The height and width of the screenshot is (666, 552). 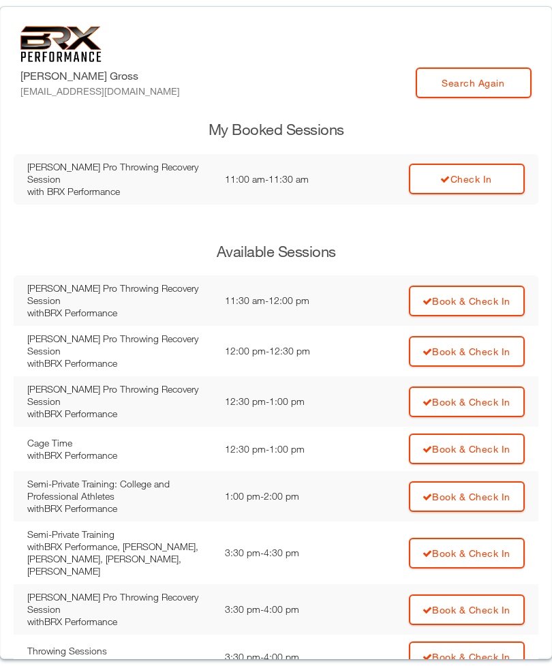 I want to click on h3: My Booked Sessions, so click(x=276, y=129).